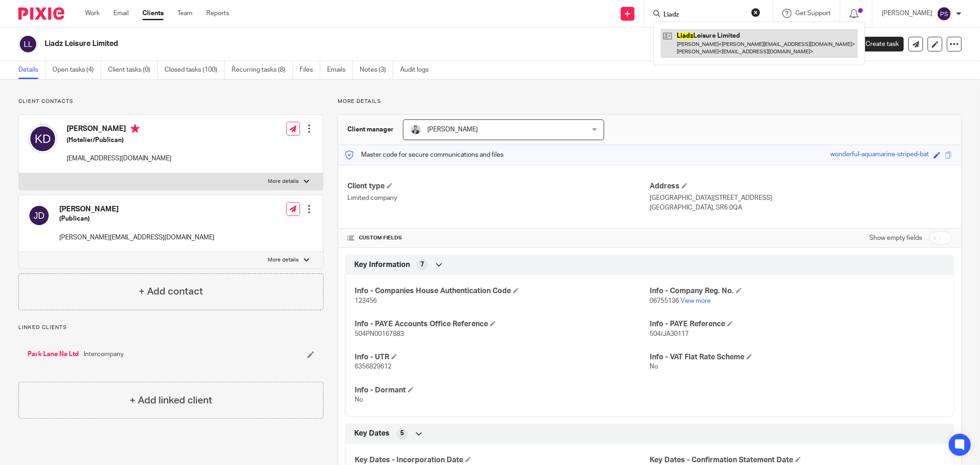  I want to click on h4: Info - PAYE Reference, so click(797, 324).